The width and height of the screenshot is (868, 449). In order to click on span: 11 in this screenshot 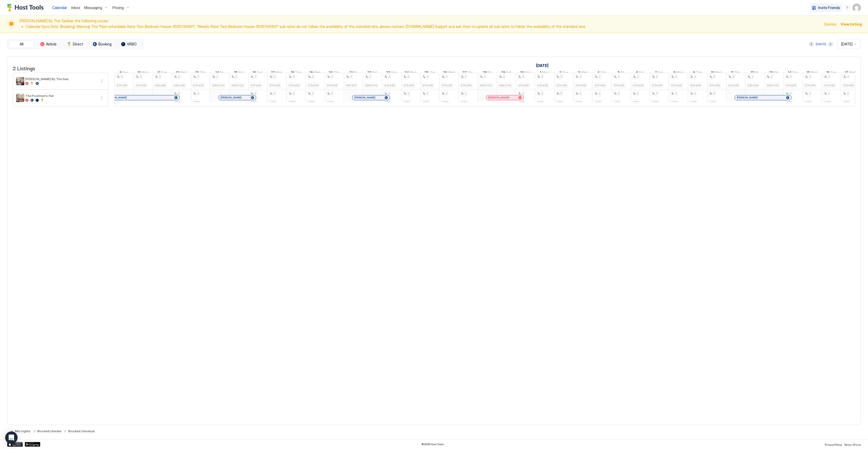, I will do `click(159, 73)`.